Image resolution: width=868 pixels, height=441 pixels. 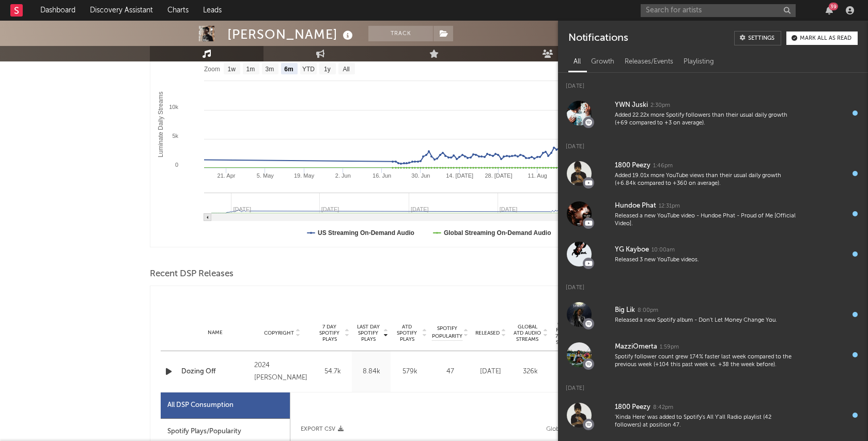 I want to click on text: Zoom, so click(x=212, y=69).